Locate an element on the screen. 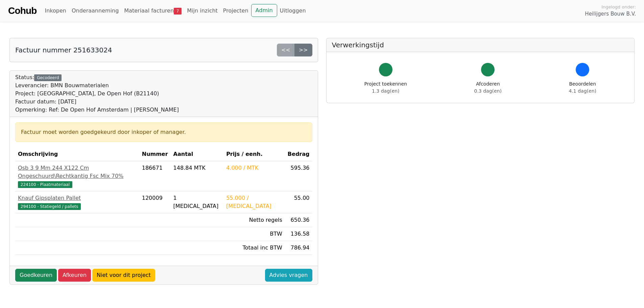  a: Cohub is located at coordinates (22, 11).